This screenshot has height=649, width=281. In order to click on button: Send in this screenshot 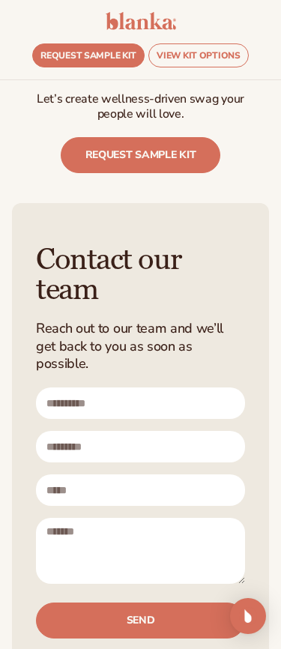, I will do `click(140, 621)`.